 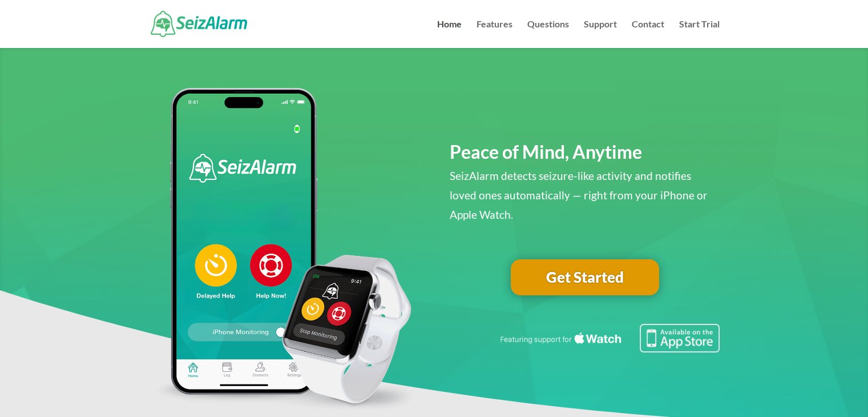 I want to click on span: SeizAlarm detects seizure-like activity and notifies loved ones automatically — right from your i..., so click(x=578, y=195).